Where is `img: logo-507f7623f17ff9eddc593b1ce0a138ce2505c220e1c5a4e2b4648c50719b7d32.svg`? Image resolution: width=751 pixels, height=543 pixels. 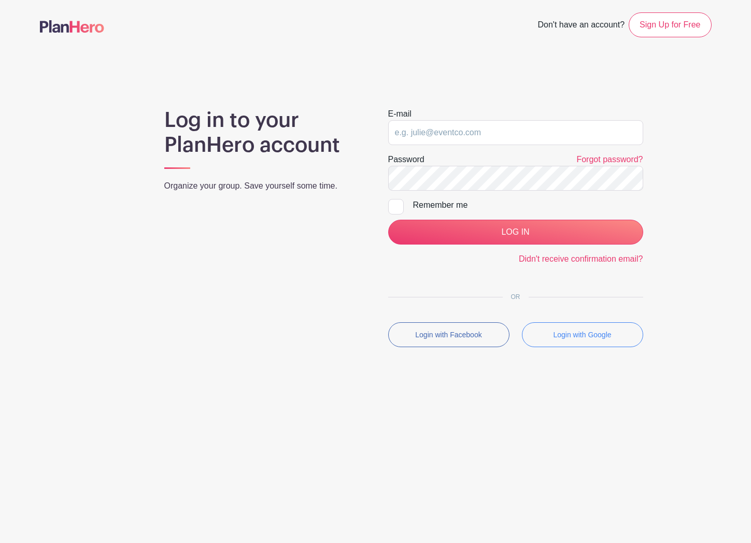 img: logo-507f7623f17ff9eddc593b1ce0a138ce2505c220e1c5a4e2b4648c50719b7d32.svg is located at coordinates (72, 26).